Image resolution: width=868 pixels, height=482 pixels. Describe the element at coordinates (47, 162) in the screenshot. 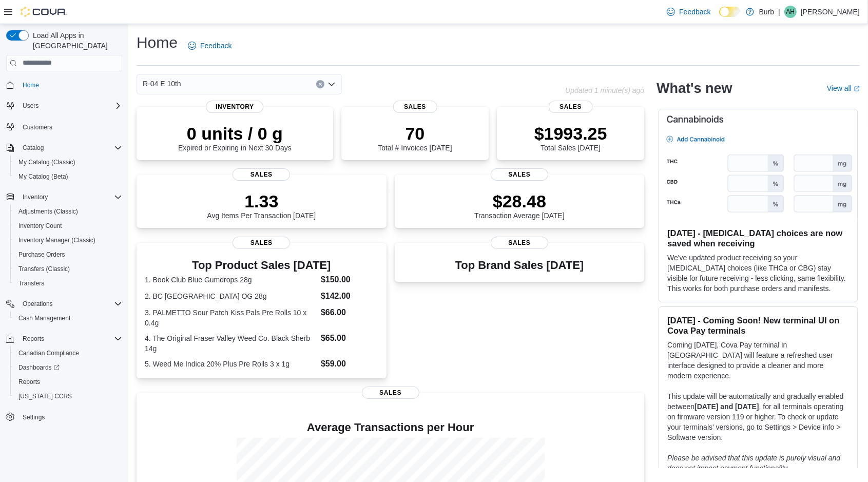

I see `a: My Catalog (Classic)` at that location.